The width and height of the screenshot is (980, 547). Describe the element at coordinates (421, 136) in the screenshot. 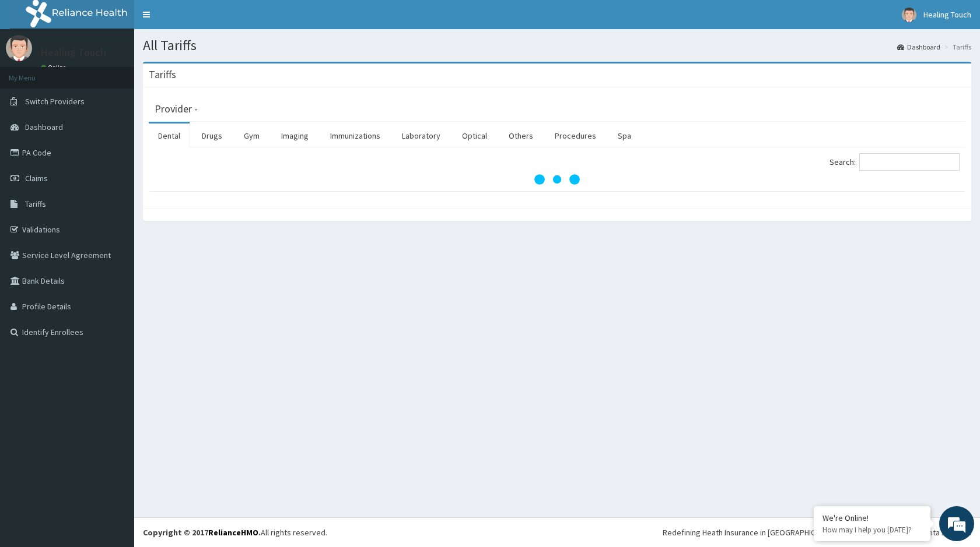

I see `a: Laboratory` at that location.